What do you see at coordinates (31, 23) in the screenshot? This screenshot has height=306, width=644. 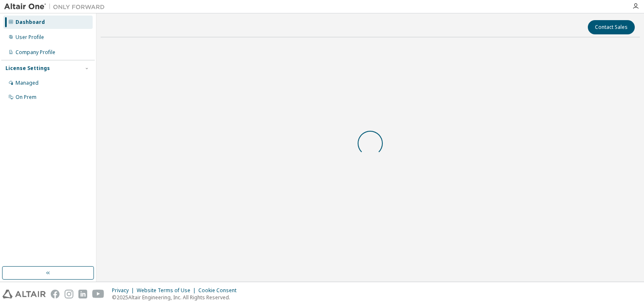 I see `div: Dashboard` at bounding box center [31, 23].